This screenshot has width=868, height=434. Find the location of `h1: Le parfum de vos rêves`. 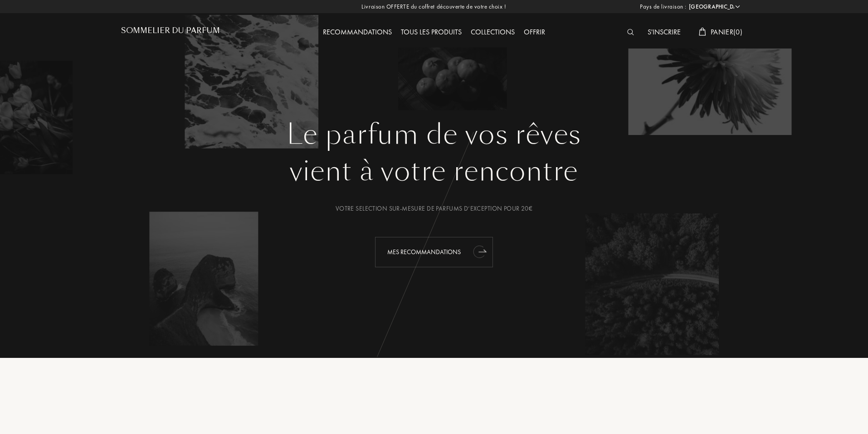

h1: Le parfum de vos rêves is located at coordinates (434, 135).